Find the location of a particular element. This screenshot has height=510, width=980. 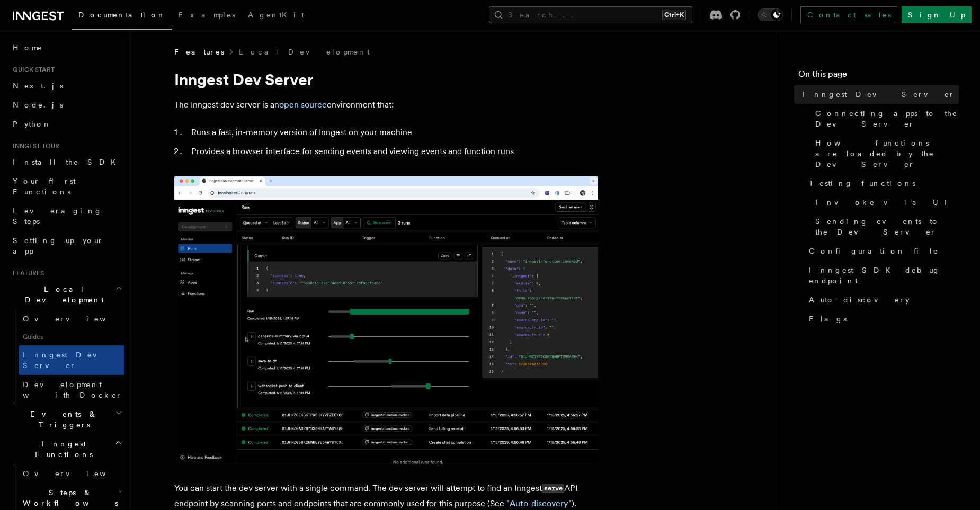

button: Search...Ctrl+K is located at coordinates (590, 15).